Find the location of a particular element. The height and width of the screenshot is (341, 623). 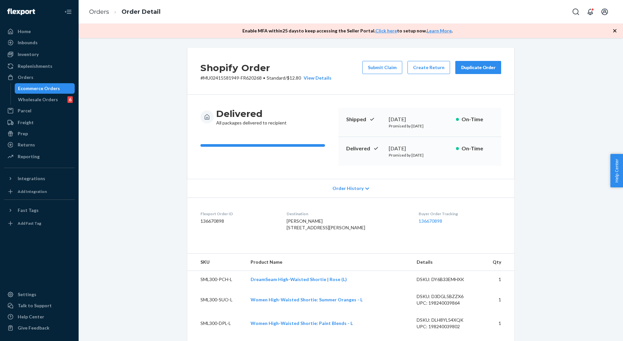

div: Fast Tags is located at coordinates (28, 210).